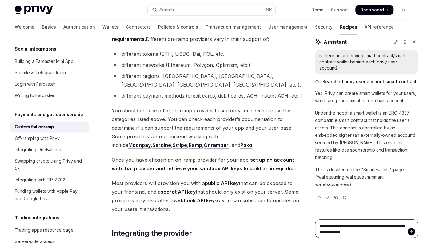  Describe the element at coordinates (367, 97) in the screenshot. I see `p: Yes, Privy can create smart wallets for your users, which are programmable, on-chain accounts.` at that location.